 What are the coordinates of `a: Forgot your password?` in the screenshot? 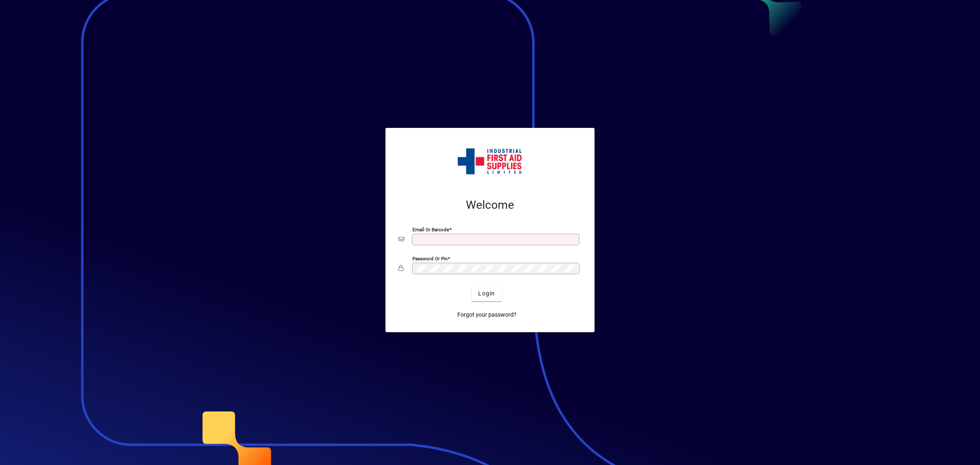 It's located at (487, 315).